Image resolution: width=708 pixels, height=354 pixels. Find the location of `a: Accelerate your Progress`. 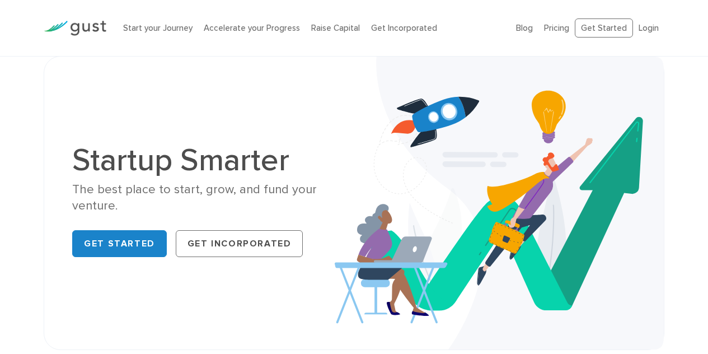

a: Accelerate your Progress is located at coordinates (252, 28).